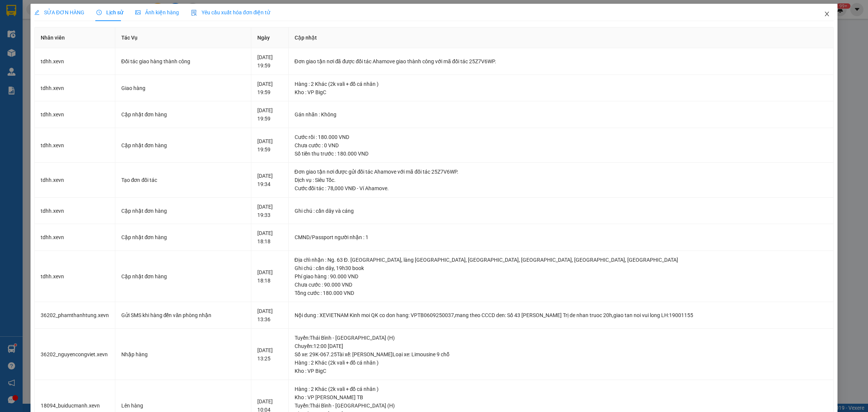 This screenshot has width=868, height=412. What do you see at coordinates (183, 62) in the screenshot?
I see `div: Đối tác giao hàng thành công` at bounding box center [183, 62].